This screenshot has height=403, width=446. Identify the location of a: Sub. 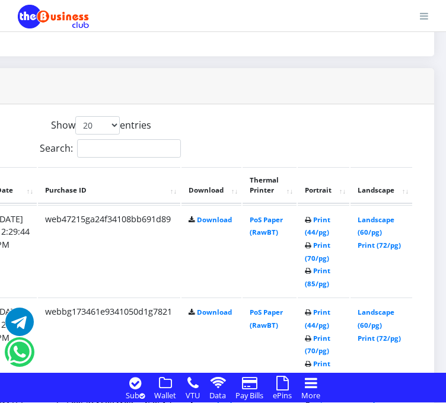
(135, 395).